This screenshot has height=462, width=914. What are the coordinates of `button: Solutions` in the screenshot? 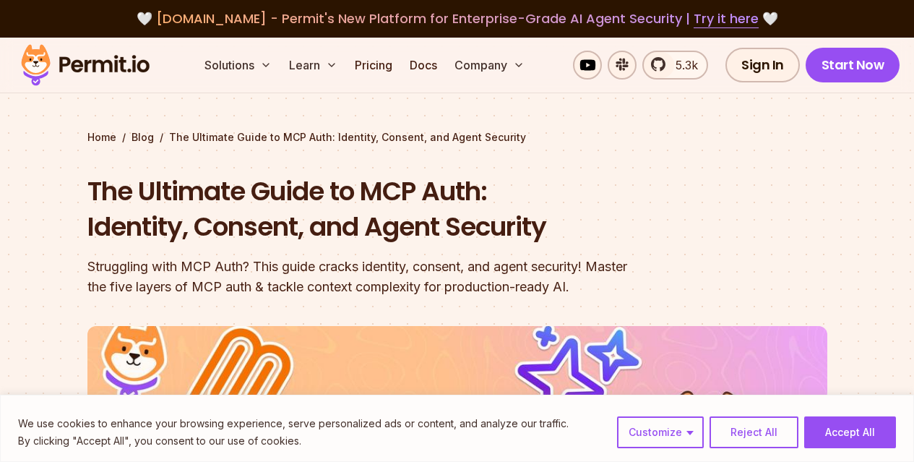 It's located at (238, 65).